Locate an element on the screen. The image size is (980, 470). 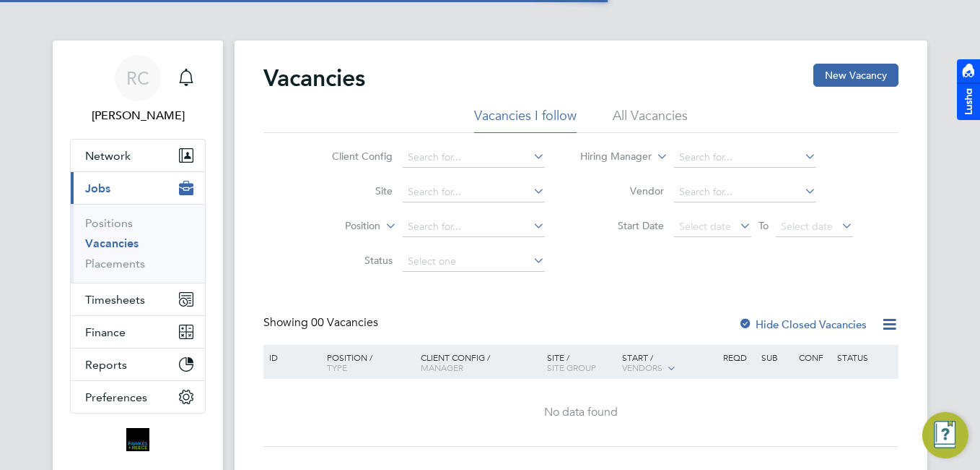
span: Vendors is located at coordinates (642, 367).